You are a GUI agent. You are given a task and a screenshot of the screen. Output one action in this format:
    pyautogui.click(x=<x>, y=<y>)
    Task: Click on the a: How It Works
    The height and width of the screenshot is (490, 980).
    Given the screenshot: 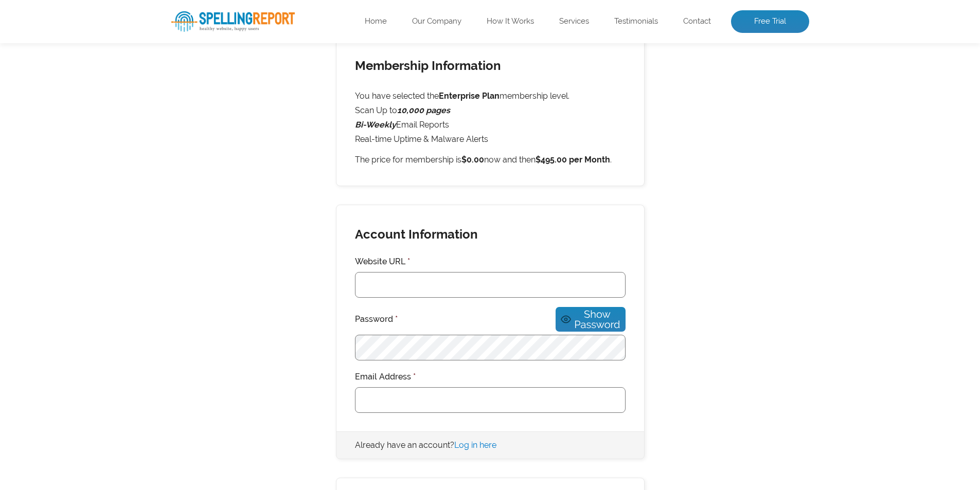 What is the action you would take?
    pyautogui.click(x=510, y=21)
    